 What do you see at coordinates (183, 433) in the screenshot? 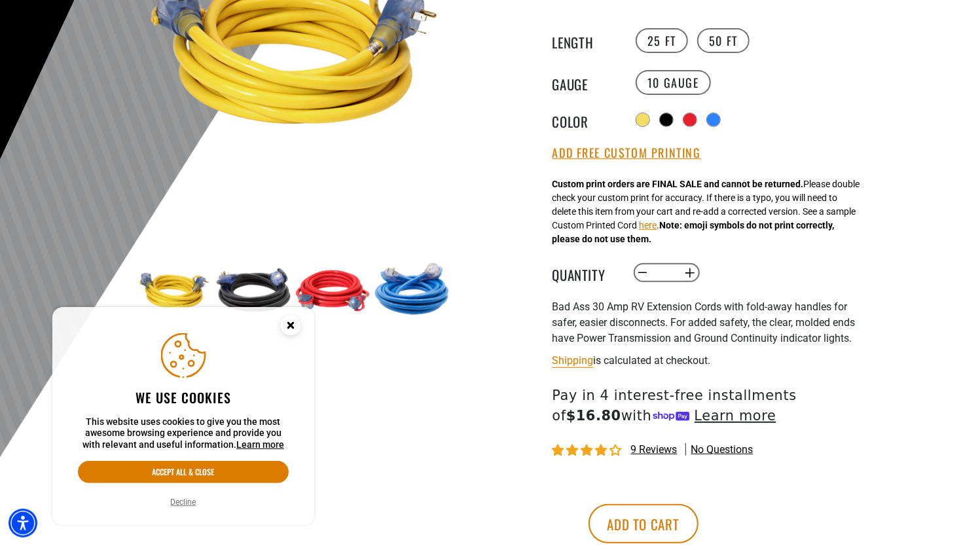
I see `p: This website uses cookies to give you the most awesome browsing experience and provide you with r...` at bounding box center [183, 433].